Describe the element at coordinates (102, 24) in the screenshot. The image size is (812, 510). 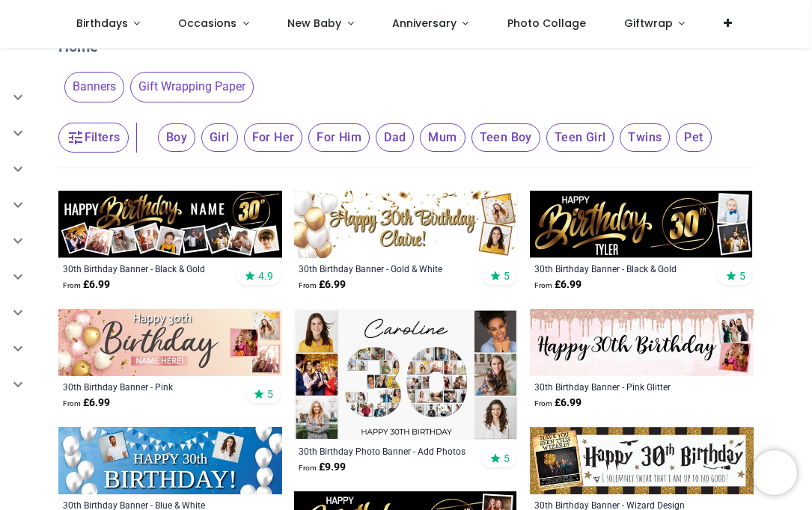
I see `span: Birthdays` at that location.